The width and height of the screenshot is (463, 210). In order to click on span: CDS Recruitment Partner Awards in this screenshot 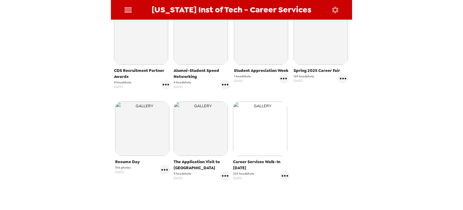, I will do `click(142, 74)`.